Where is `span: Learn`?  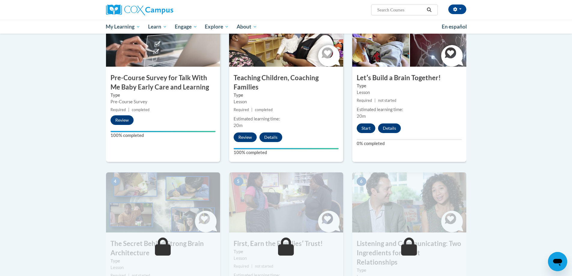 span: Learn is located at coordinates (157, 27).